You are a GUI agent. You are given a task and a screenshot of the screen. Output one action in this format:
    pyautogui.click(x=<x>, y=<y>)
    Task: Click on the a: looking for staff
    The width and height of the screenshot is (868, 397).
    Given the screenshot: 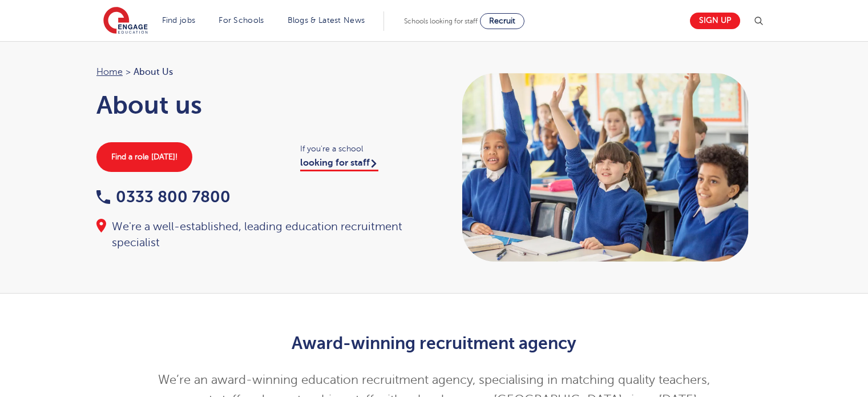 What is the action you would take?
    pyautogui.click(x=339, y=164)
    